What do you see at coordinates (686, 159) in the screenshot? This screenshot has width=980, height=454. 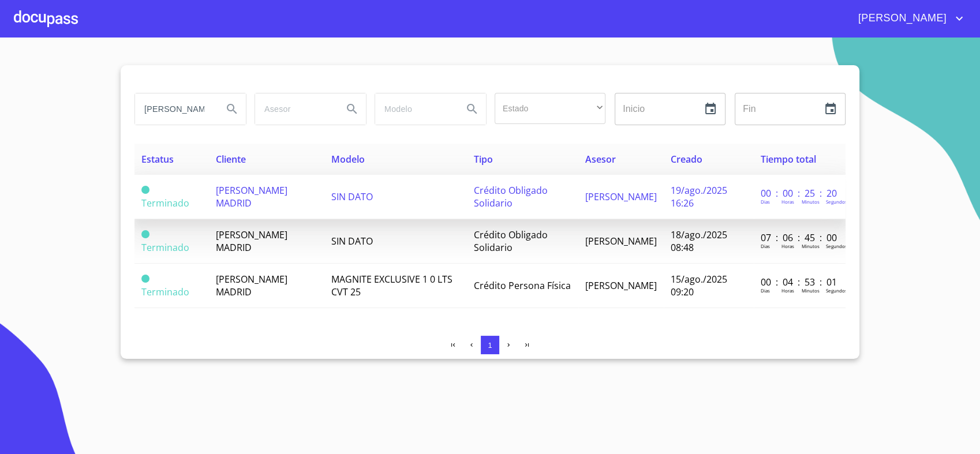 I see `span: Creado` at bounding box center [686, 159].